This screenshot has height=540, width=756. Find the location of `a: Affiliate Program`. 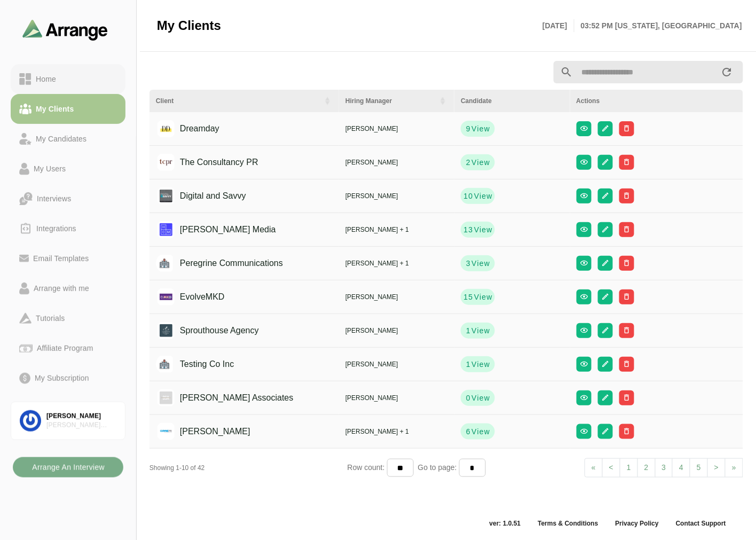

a: Affiliate Program is located at coordinates (68, 348).